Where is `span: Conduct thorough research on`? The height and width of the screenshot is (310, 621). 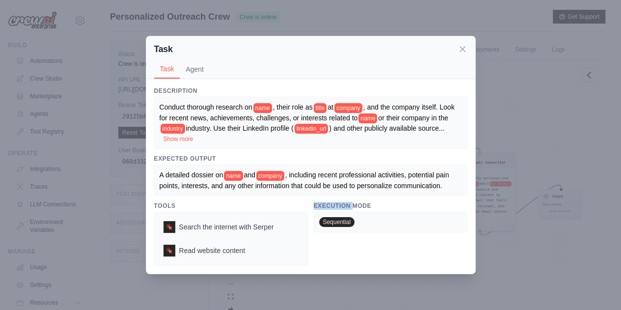 span: Conduct thorough research on is located at coordinates (206, 107).